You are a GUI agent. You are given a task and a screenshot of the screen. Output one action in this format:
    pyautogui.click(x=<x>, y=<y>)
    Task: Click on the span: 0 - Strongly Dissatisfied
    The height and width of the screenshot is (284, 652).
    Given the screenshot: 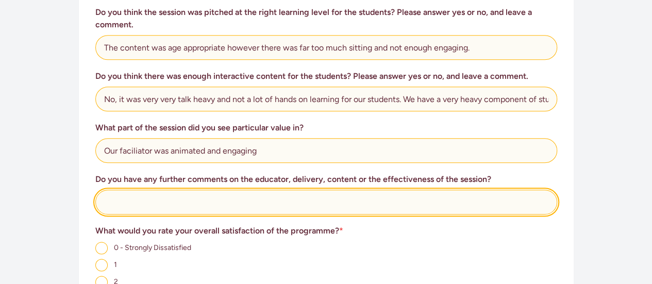 What is the action you would take?
    pyautogui.click(x=153, y=247)
    